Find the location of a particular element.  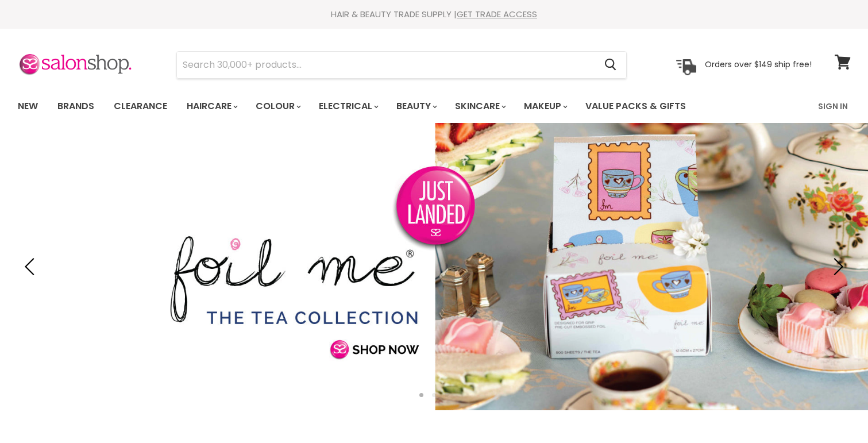

a: New is located at coordinates (28, 107).